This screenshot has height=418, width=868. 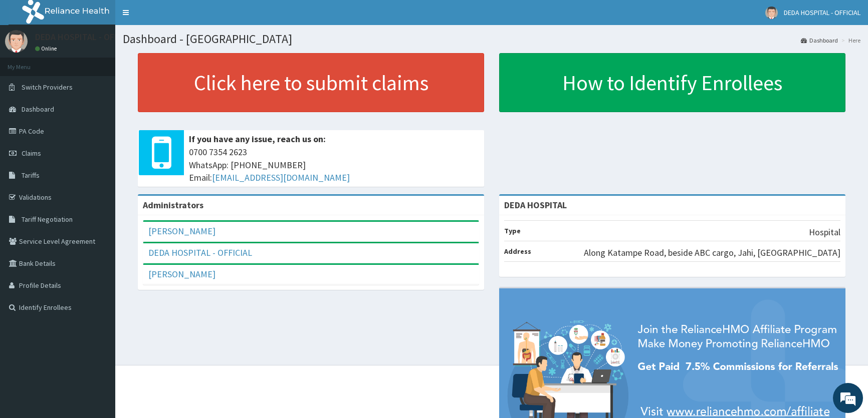 What do you see at coordinates (850, 40) in the screenshot?
I see `li: Here` at bounding box center [850, 40].